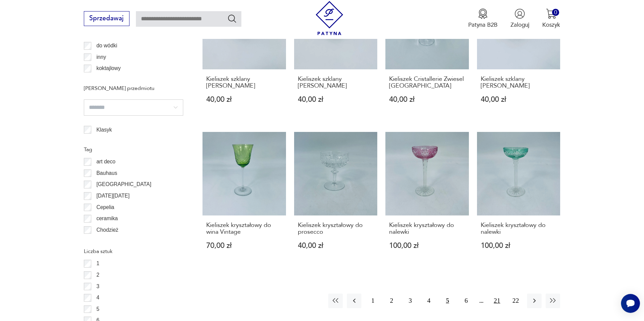 This screenshot has height=321, width=644. What do you see at coordinates (106, 162) in the screenshot?
I see `p: art deco` at bounding box center [106, 162].